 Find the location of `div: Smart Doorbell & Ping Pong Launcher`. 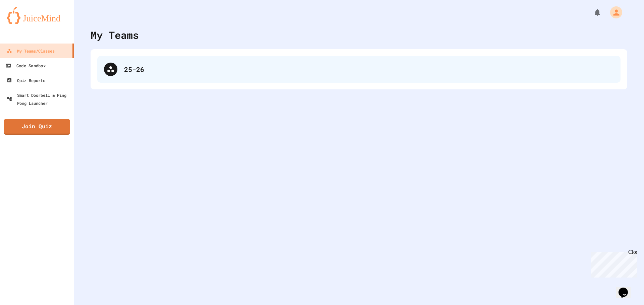

div: Smart Doorbell & Ping Pong Launcher is located at coordinates (39, 100).